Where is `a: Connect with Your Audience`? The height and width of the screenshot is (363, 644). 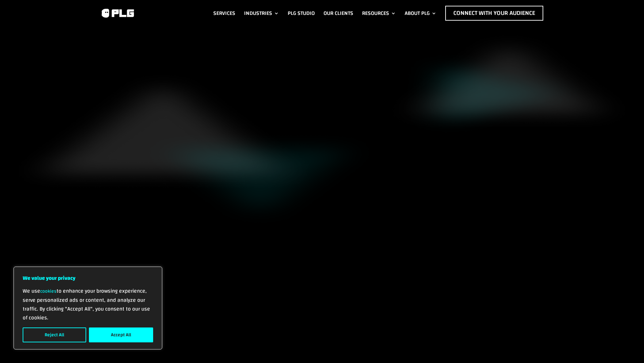
a: Connect with Your Audience is located at coordinates (494, 13).